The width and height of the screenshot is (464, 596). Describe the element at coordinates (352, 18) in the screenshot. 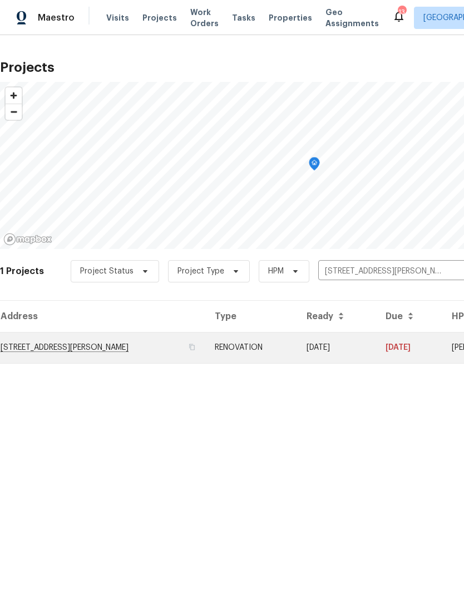

I see `span: Geo Assignments` at that location.